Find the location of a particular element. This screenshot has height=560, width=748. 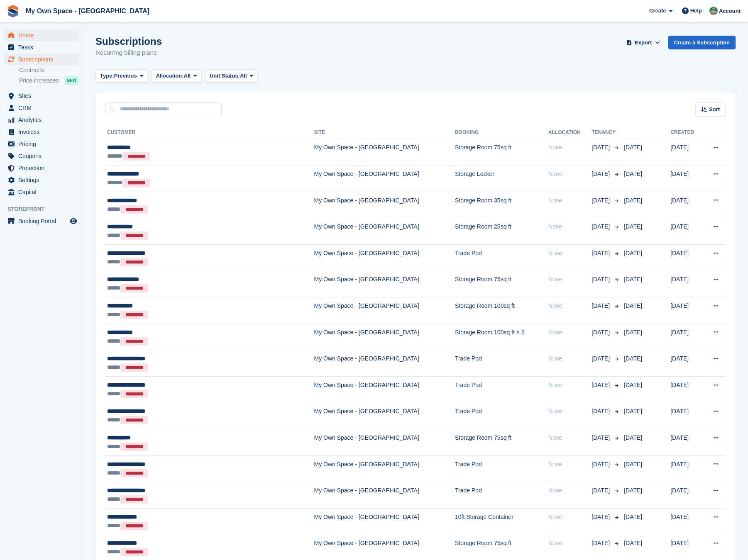

th: Booking is located at coordinates (501, 133).